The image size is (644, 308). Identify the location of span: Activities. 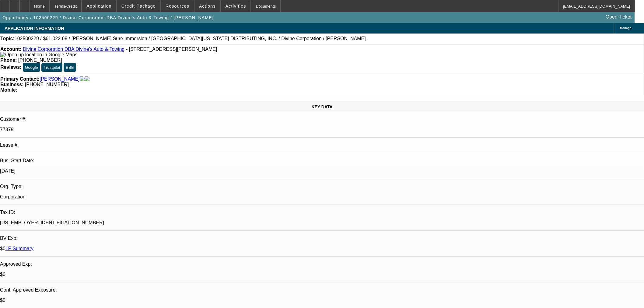
(236, 6).